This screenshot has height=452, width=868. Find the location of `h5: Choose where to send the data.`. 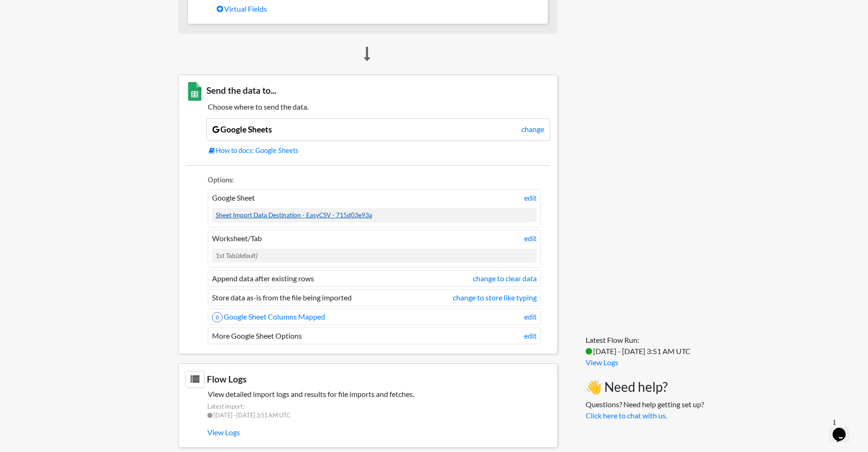

h5: Choose where to send the data. is located at coordinates (368, 106).